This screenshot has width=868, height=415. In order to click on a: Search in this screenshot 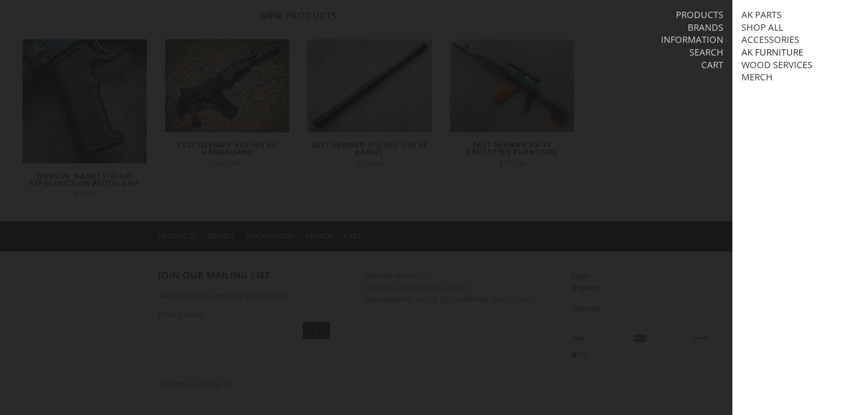, I will do `click(706, 52)`.